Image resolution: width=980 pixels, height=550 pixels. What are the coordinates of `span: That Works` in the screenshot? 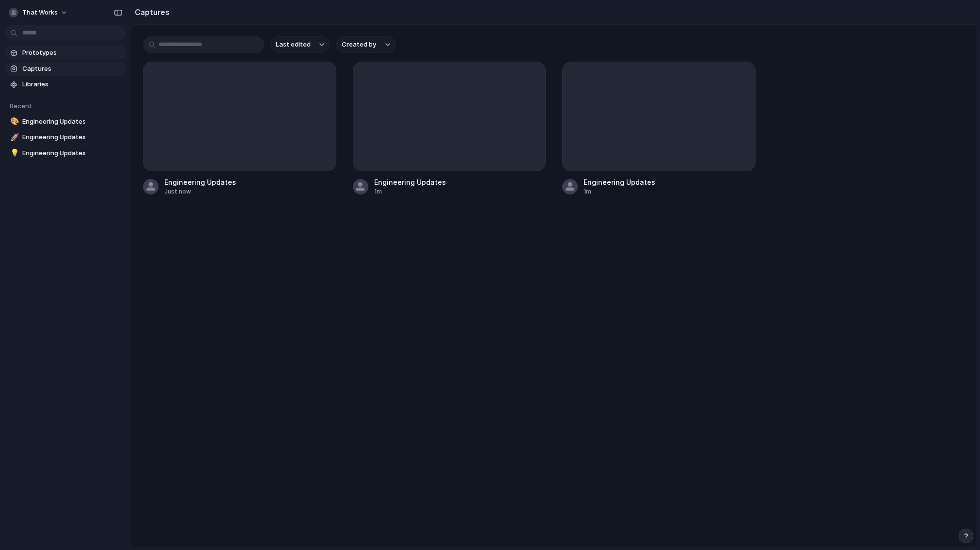 It's located at (40, 12).